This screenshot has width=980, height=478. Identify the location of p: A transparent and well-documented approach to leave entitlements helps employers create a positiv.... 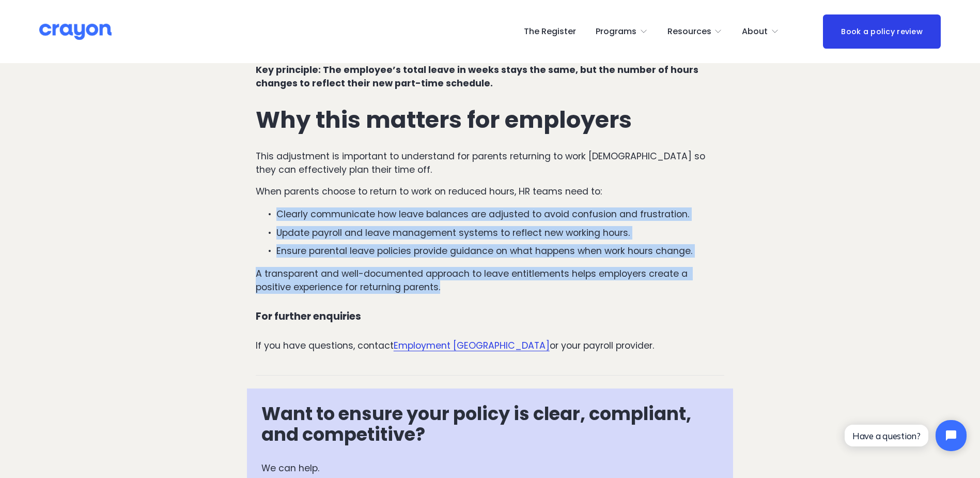
(491, 280).